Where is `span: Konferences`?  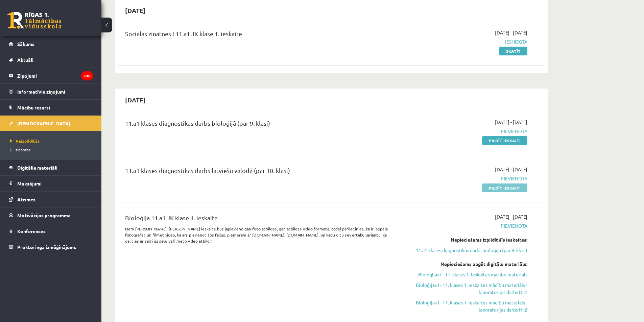 span: Konferences is located at coordinates (32, 231).